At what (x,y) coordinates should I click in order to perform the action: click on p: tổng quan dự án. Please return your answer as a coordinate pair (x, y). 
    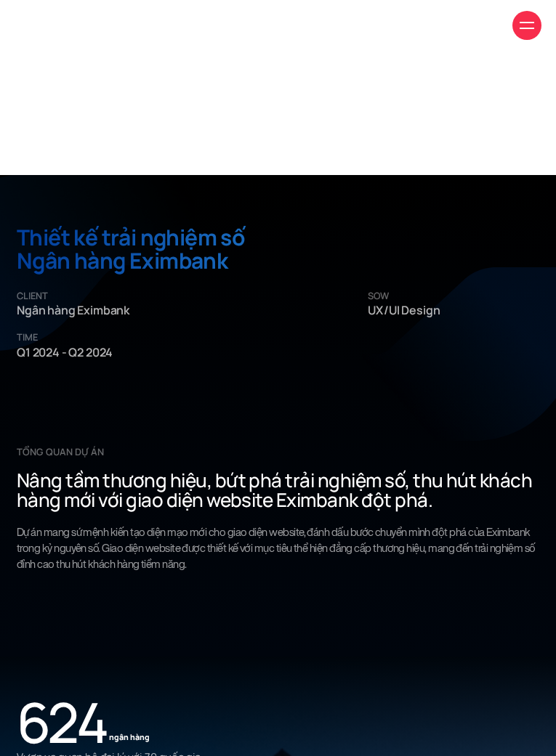
    Looking at the image, I should click on (278, 452).